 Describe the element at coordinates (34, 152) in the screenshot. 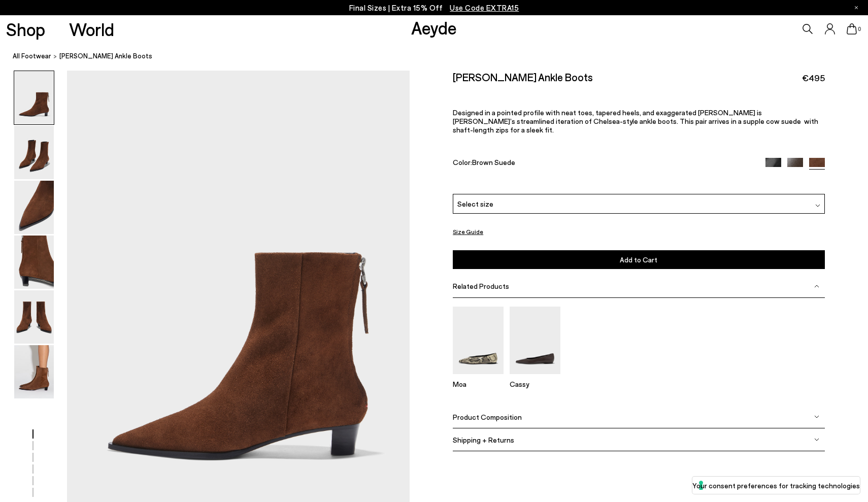

I see `img: Harriet Suede Ankle Boots - Image 2` at that location.